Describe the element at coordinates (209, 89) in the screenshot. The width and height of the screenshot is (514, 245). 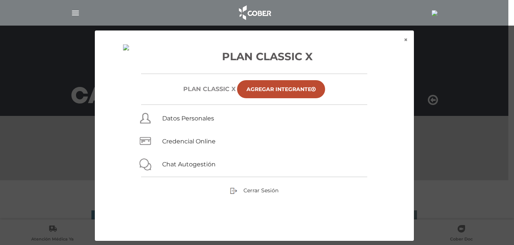
I see `h6: Plan CLASSIC X` at that location.